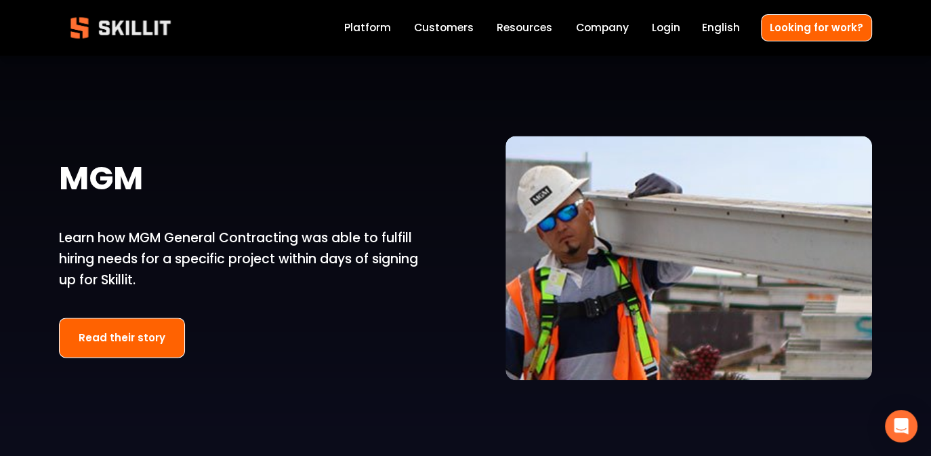  What do you see at coordinates (101, 181) in the screenshot?
I see `strong: MGM` at bounding box center [101, 181].